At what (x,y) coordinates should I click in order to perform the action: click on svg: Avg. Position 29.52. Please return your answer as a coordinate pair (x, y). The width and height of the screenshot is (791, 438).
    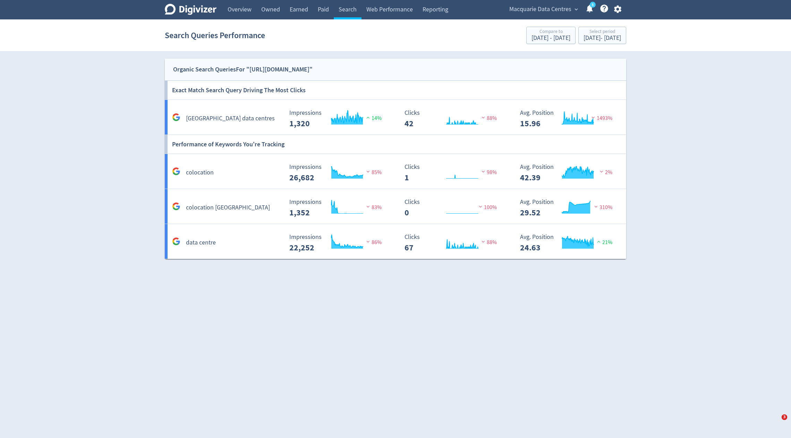
    Looking at the image, I should click on (569, 208).